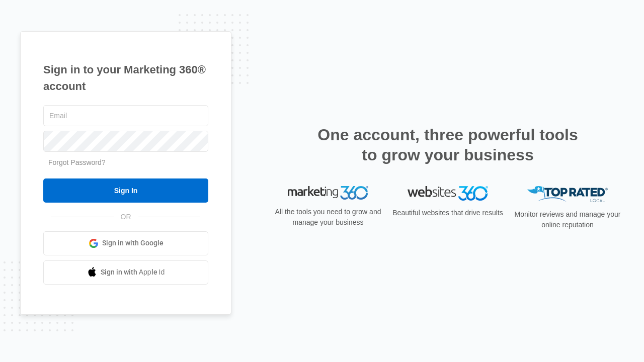  I want to click on p: All the tools you need to grow and manage your business, so click(328, 217).